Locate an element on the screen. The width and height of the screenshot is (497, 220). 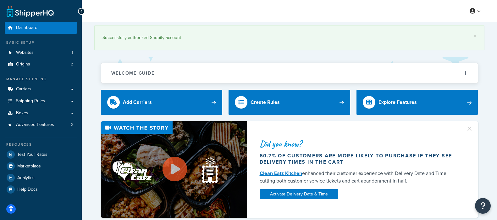
a: Test Your Rates is located at coordinates (41, 154).